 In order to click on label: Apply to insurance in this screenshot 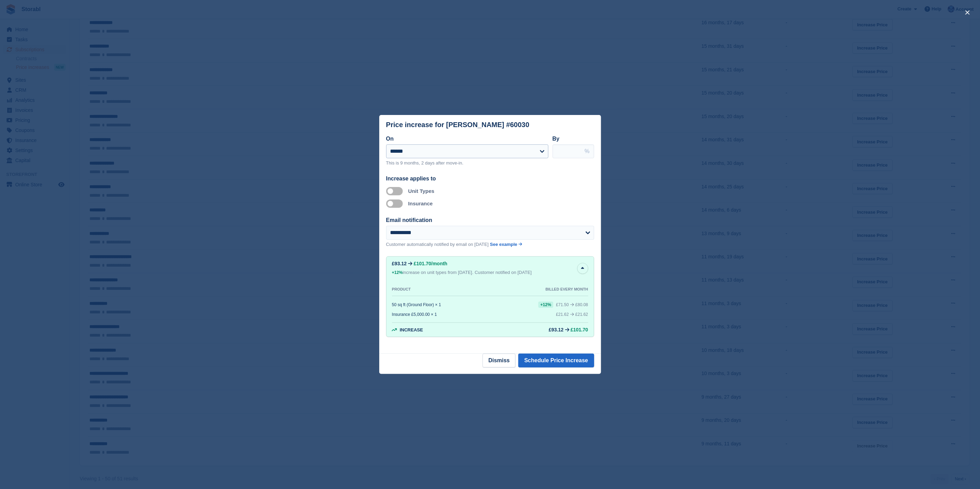, I will do `click(396, 203)`.